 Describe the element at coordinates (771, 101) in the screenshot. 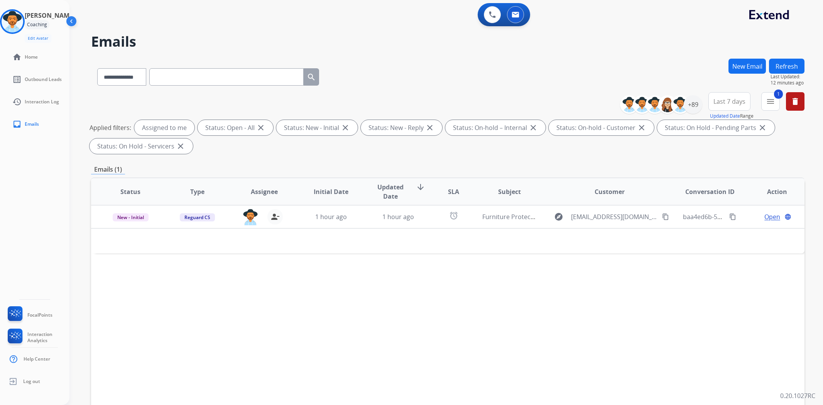

I see `mat-icon: menu` at that location.